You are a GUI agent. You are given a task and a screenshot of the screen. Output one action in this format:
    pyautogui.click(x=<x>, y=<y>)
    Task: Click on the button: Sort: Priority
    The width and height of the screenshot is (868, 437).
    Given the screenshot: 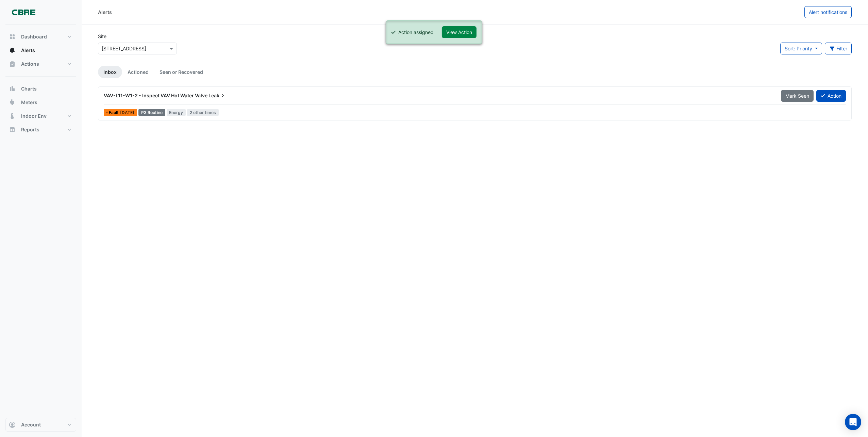 What is the action you would take?
    pyautogui.click(x=801, y=48)
    